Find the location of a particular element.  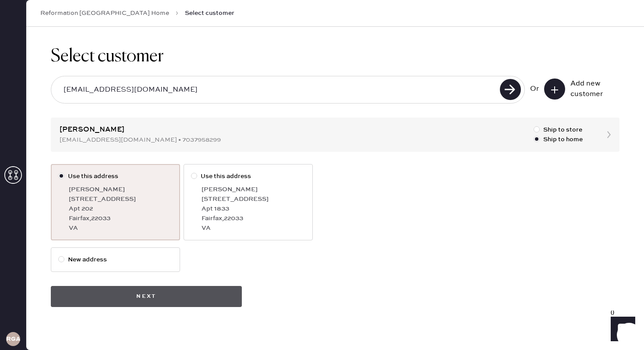

div: Add new customer is located at coordinates (592, 89).